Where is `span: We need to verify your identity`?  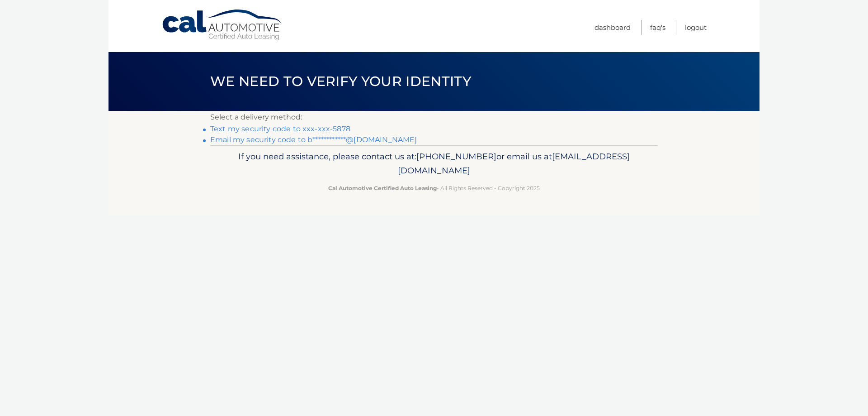 span: We need to verify your identity is located at coordinates (341, 81).